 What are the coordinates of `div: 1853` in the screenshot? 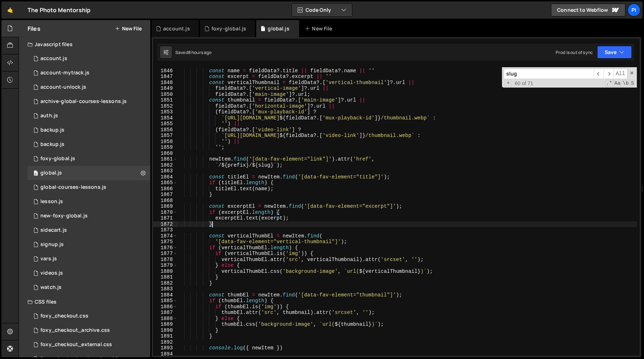 It's located at (165, 112).